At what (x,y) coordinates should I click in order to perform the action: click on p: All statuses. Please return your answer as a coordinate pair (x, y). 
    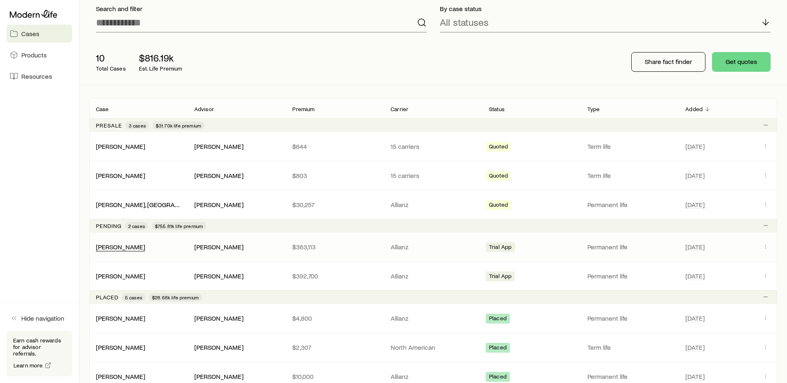
    Looking at the image, I should click on (464, 22).